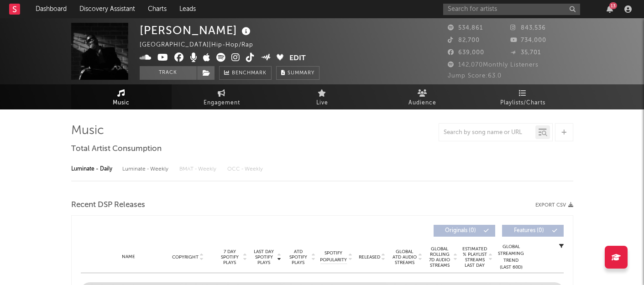 The width and height of the screenshot is (644, 285). I want to click on a: Playlists/Charts, so click(523, 97).